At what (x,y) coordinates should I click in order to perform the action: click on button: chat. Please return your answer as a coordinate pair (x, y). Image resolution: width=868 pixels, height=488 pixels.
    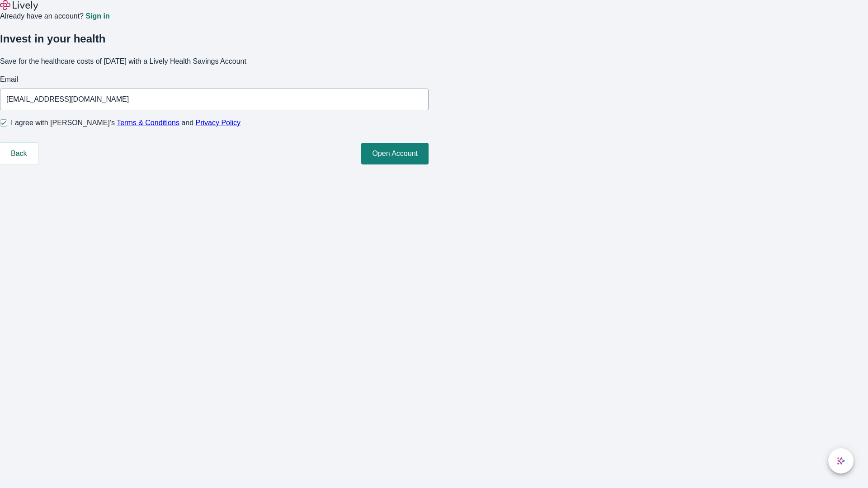
    Looking at the image, I should click on (841, 461).